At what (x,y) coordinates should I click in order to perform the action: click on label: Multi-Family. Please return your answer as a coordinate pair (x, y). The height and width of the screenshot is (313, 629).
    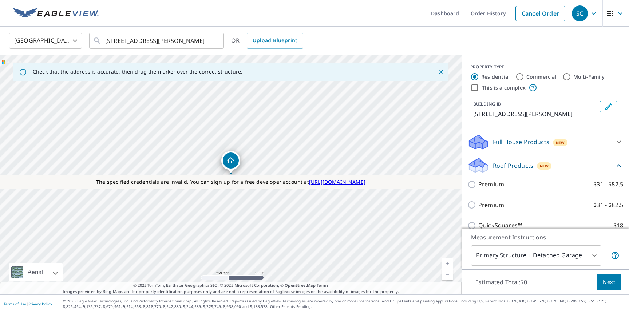
    Looking at the image, I should click on (589, 77).